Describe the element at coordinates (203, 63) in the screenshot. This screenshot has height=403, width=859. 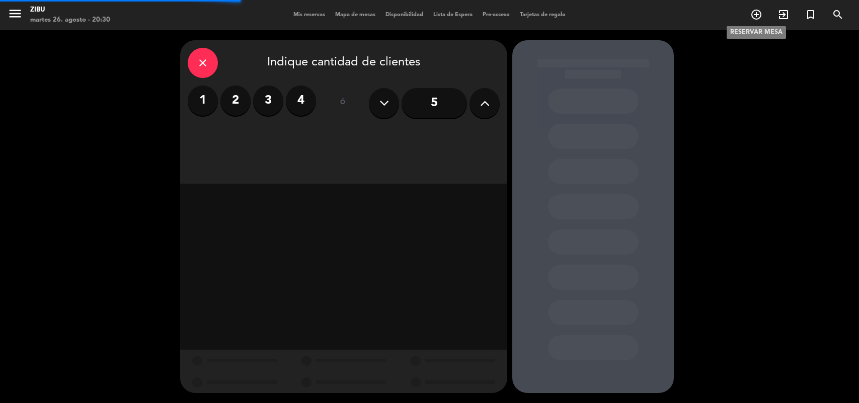
I see `i: close` at that location.